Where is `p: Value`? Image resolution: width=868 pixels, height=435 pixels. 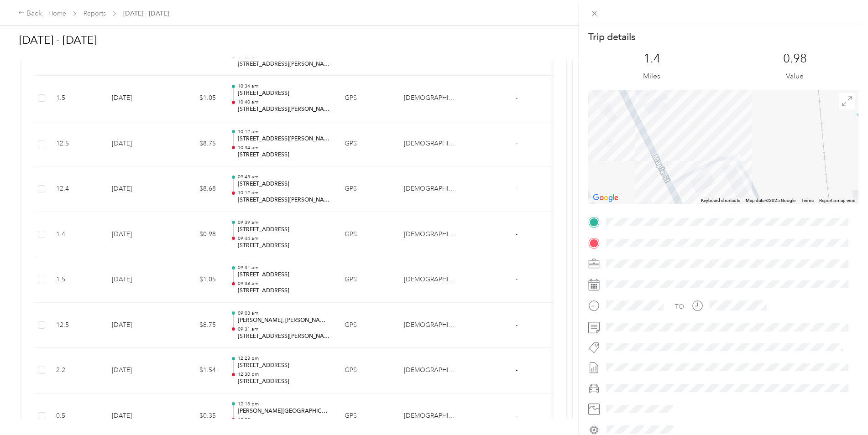 p: Value is located at coordinates (795, 76).